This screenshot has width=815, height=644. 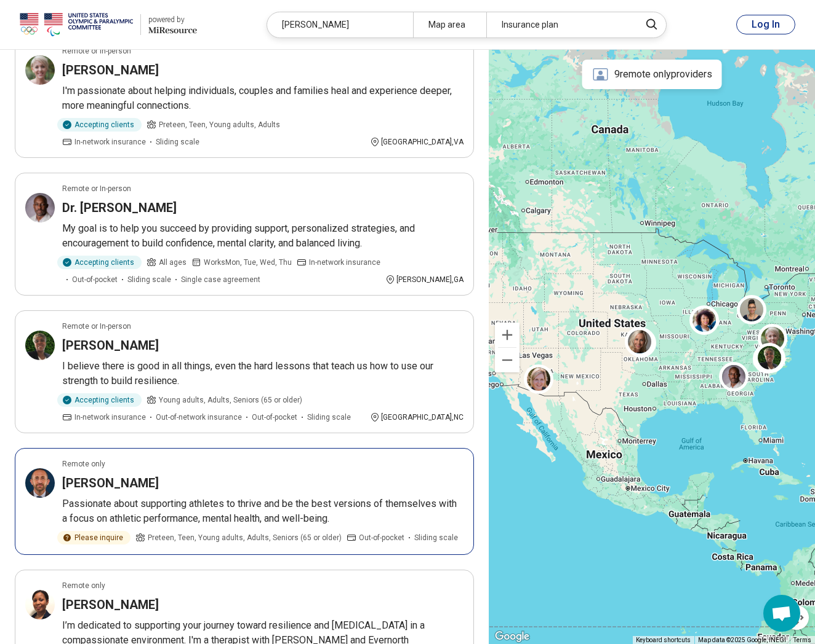 I want to click on div: Please inquire, so click(x=93, y=538).